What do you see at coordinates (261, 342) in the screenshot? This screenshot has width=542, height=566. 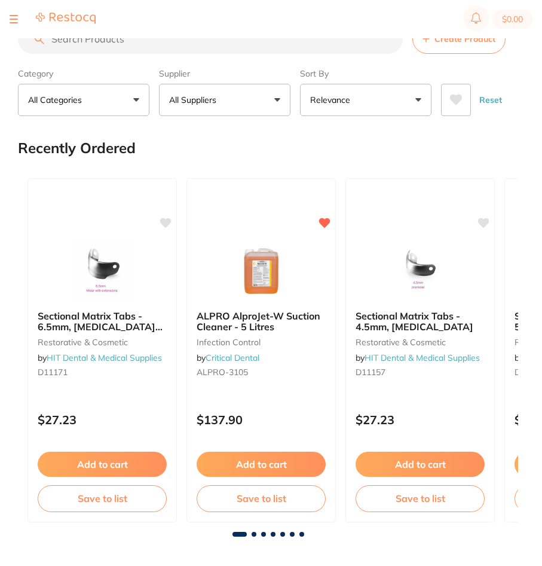 I see `small: infection control` at bounding box center [261, 342].